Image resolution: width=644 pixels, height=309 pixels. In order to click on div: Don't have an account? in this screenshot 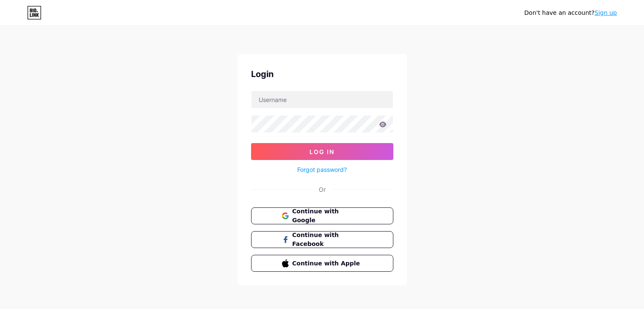, I will do `click(570, 13)`.